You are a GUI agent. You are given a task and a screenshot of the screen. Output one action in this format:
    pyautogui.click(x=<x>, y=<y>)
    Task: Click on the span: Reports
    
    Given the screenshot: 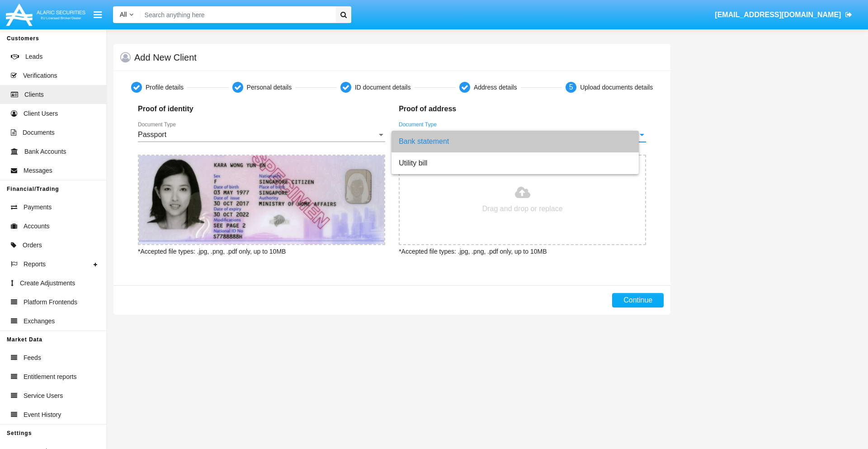 What is the action you would take?
    pyautogui.click(x=34, y=264)
    